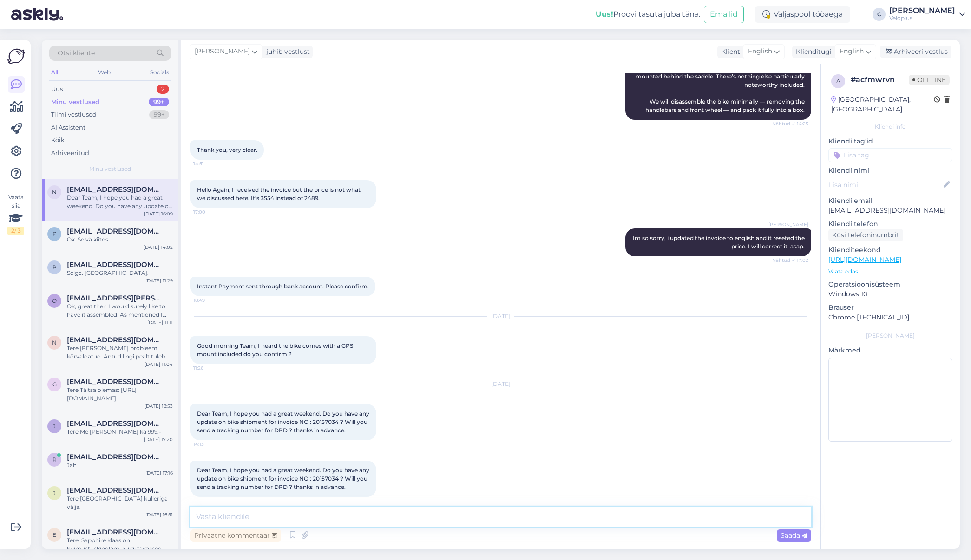 This screenshot has width=971, height=560. What do you see at coordinates (728, 52) in the screenshot?
I see `div: Klient` at bounding box center [728, 52].